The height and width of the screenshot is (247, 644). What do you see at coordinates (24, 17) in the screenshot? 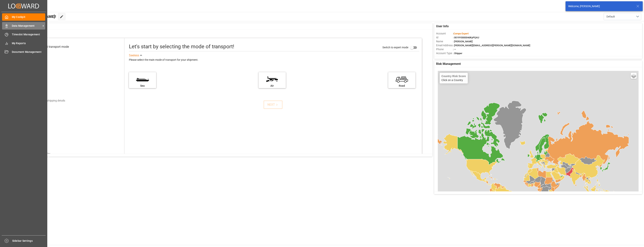
I see `a: My Cockpit` at bounding box center [24, 17].